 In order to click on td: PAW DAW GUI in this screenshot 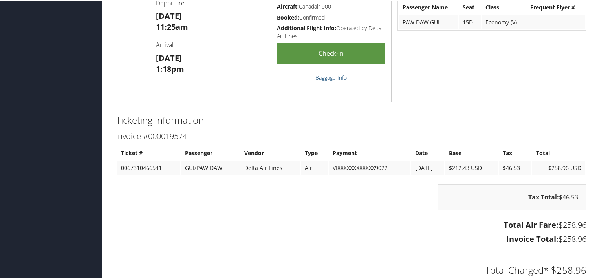, I will do `click(428, 22)`.